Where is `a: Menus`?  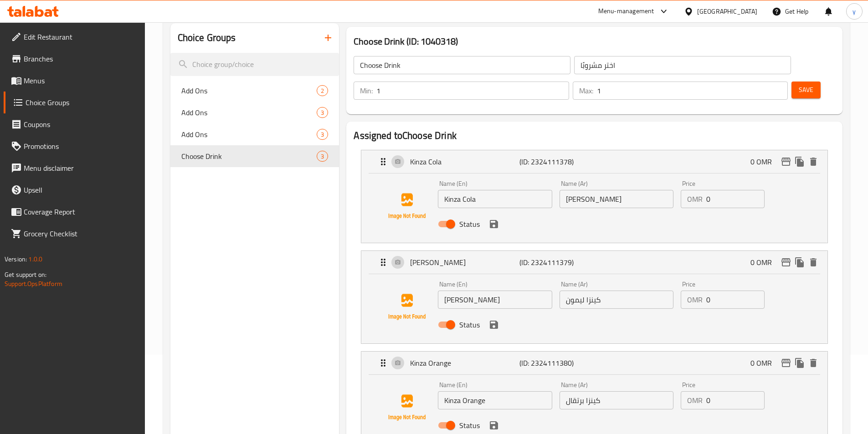
a: Menus is located at coordinates (74, 80).